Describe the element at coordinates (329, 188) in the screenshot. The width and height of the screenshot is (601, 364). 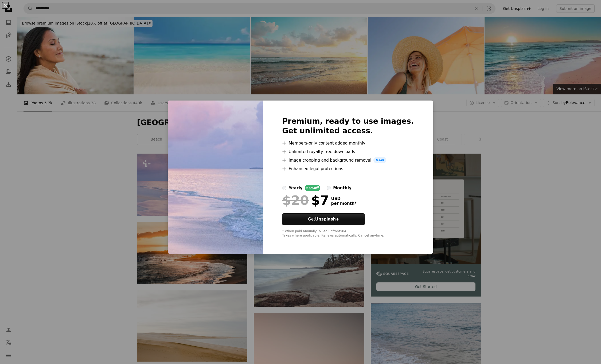
I see `input: monthly` at that location.